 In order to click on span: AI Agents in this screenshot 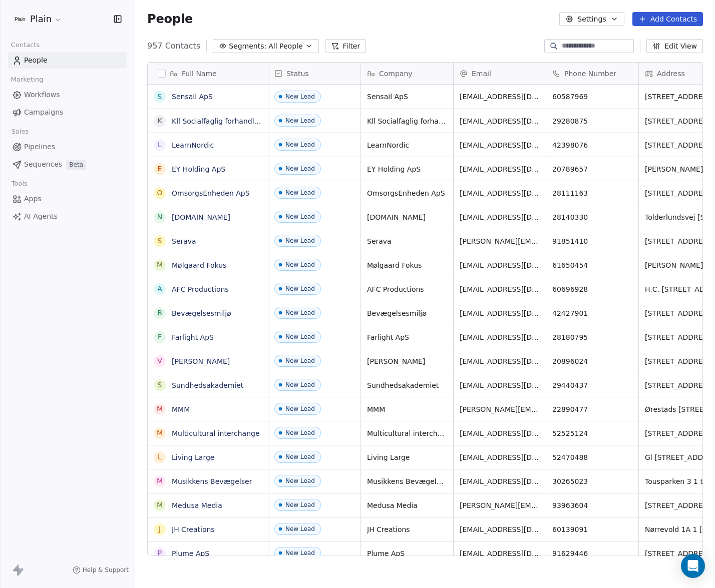, I will do `click(40, 216)`.